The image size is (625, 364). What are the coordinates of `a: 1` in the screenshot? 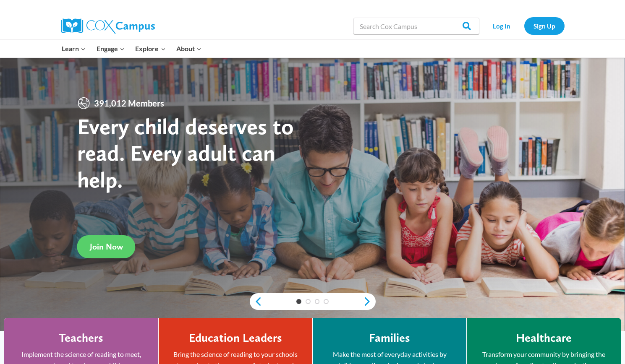 It's located at (299, 301).